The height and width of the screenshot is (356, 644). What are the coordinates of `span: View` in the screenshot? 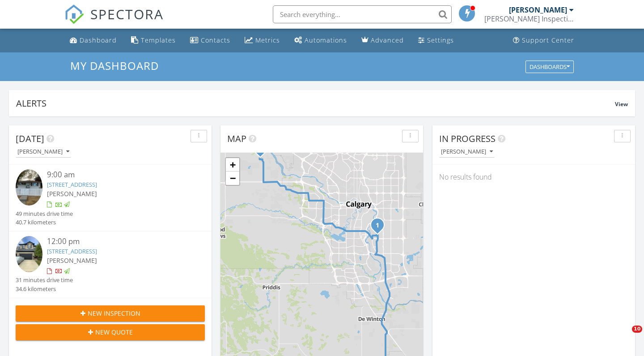 It's located at (621, 104).